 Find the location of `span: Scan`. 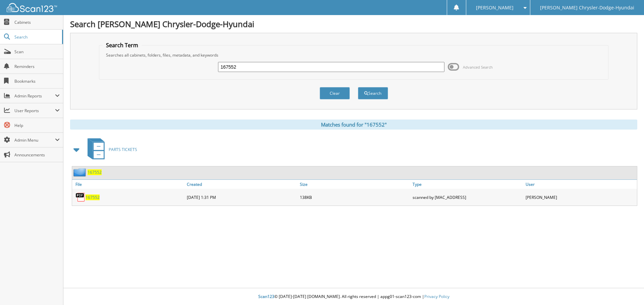

span: Scan is located at coordinates (37, 52).